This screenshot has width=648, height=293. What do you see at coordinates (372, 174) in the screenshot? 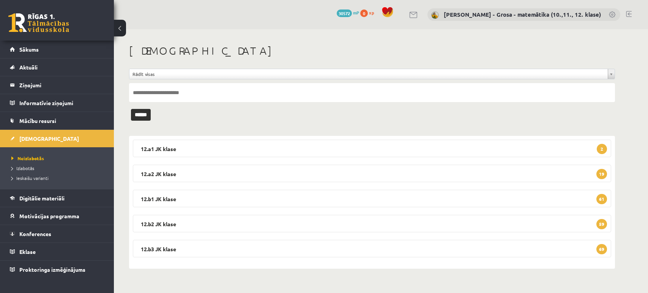
I see `legend: 12.a2 JK klase` at bounding box center [372, 174].